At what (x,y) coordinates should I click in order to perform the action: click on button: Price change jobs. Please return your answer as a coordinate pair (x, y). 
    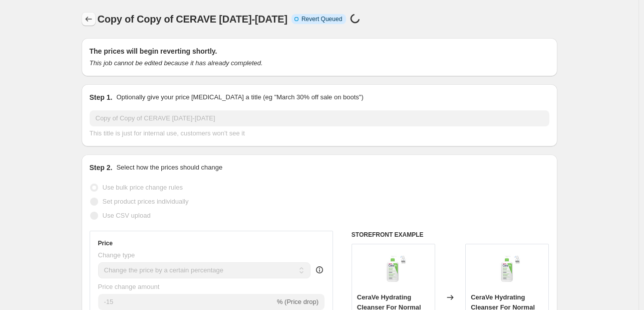
    Looking at the image, I should click on (89, 19).